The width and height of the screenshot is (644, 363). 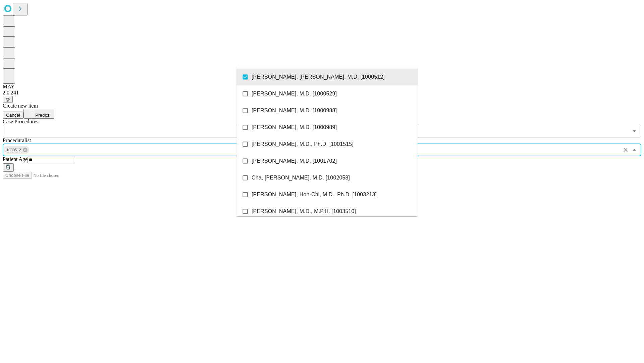 I want to click on button: Clear, so click(x=626, y=149).